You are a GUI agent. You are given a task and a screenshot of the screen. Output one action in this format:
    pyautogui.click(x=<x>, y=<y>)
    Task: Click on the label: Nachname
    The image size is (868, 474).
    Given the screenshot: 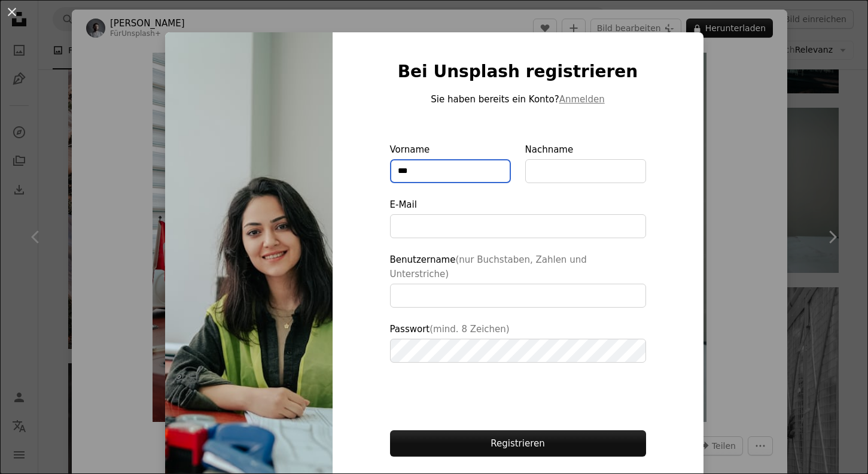 What is the action you would take?
    pyautogui.click(x=585, y=163)
    